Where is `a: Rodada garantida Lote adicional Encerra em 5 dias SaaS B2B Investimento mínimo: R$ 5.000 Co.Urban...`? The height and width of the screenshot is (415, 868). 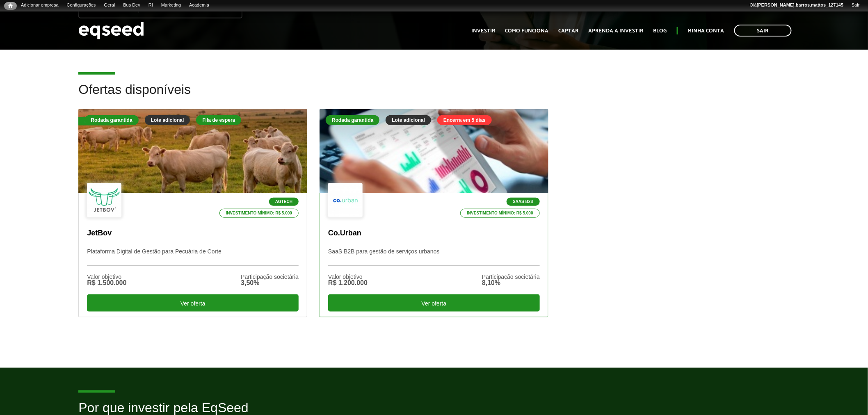
a: Rodada garantida Lote adicional Encerra em 5 dias SaaS B2B Investimento mínimo: R$ 5.000 Co.Urban... is located at coordinates (434, 213).